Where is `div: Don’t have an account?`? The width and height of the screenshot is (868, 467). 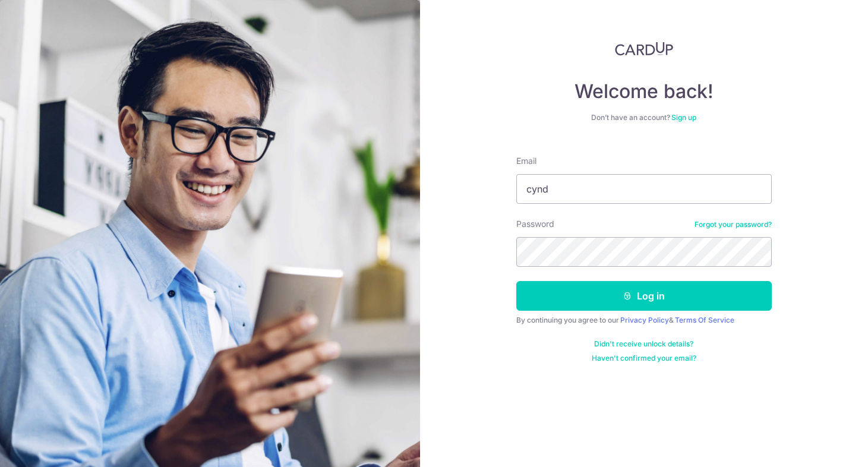 div: Don’t have an account? is located at coordinates (644, 117).